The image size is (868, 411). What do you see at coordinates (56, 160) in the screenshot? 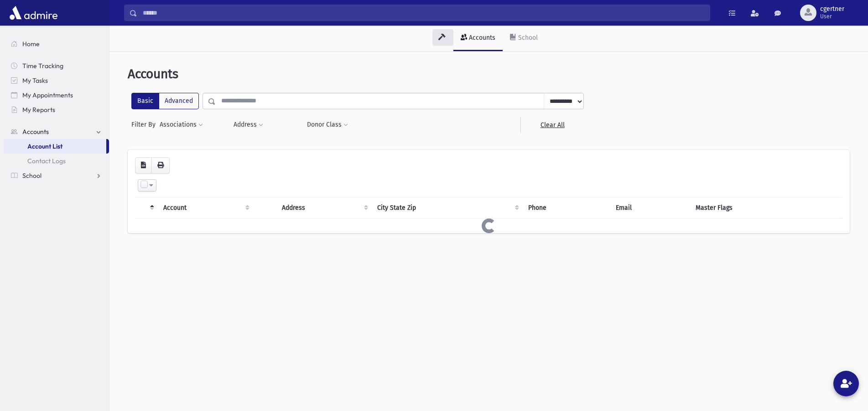
I see `a: Contact Logs` at bounding box center [56, 160].